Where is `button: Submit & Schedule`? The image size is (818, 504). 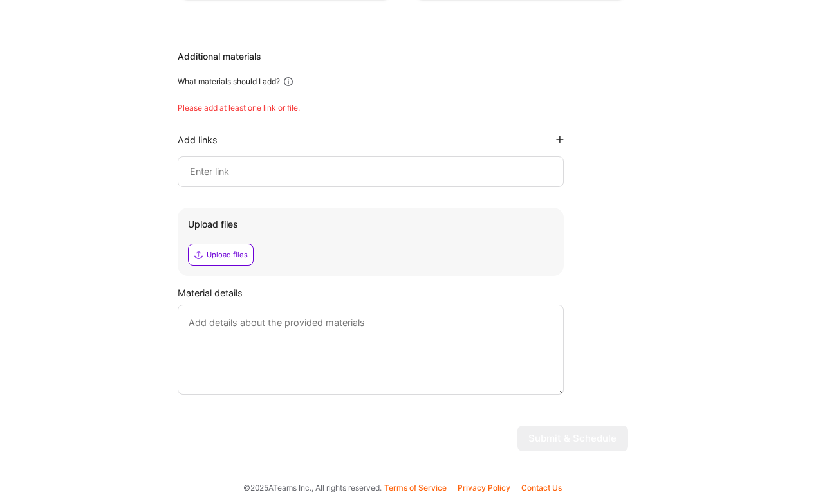
button: Submit & Schedule is located at coordinates (573, 439).